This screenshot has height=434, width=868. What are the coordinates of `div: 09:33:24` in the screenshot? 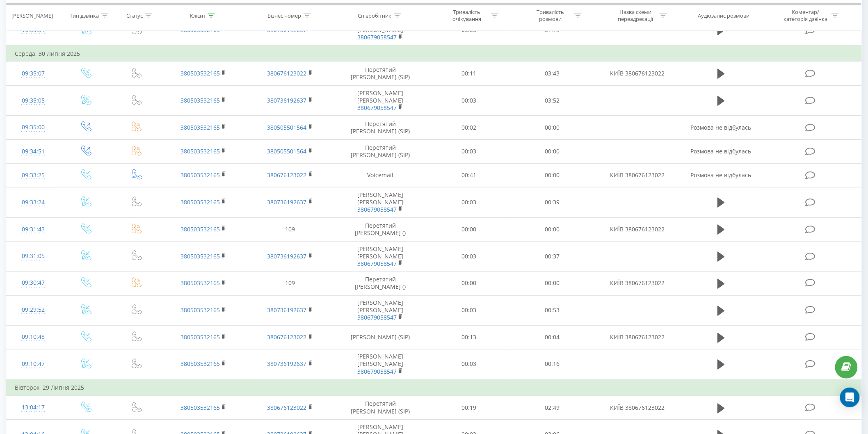 It's located at (33, 202).